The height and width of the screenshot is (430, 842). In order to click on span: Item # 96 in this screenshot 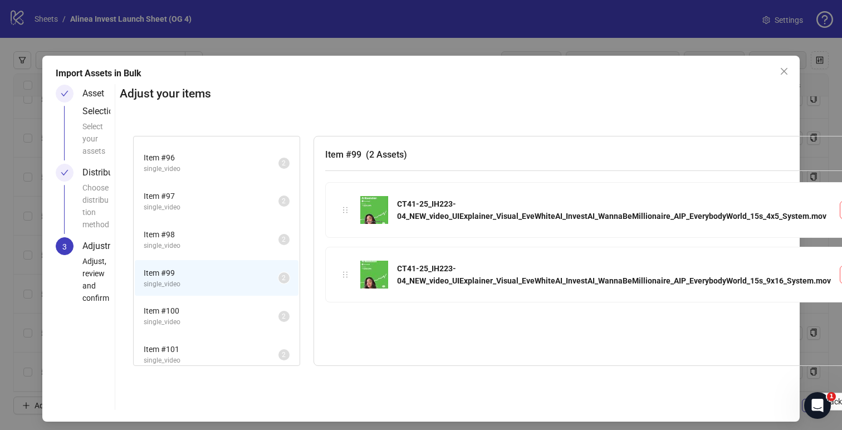, I will do `click(211, 158)`.